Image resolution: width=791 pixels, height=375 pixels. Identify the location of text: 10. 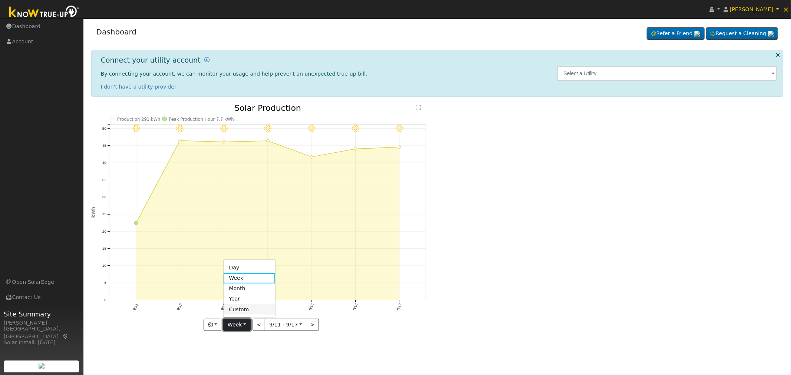
(104, 266).